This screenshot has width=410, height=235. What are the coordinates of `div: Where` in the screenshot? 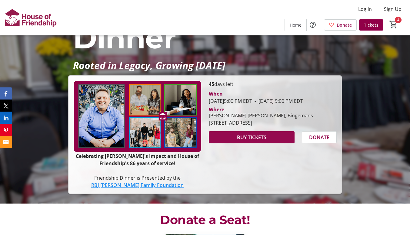 It's located at (216, 110).